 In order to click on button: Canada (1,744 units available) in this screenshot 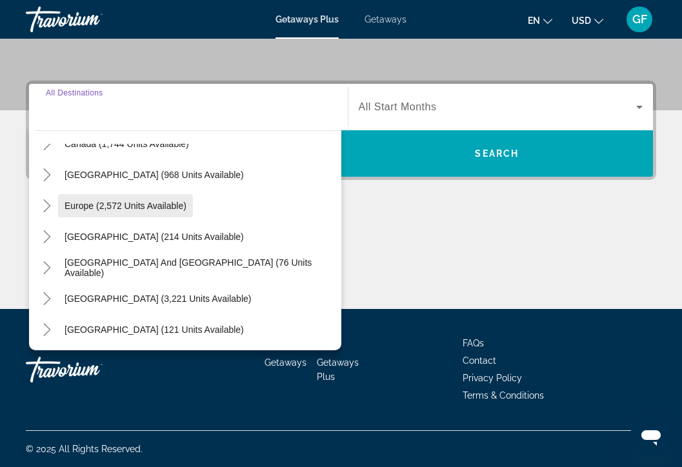, I will do `click(126, 144)`.